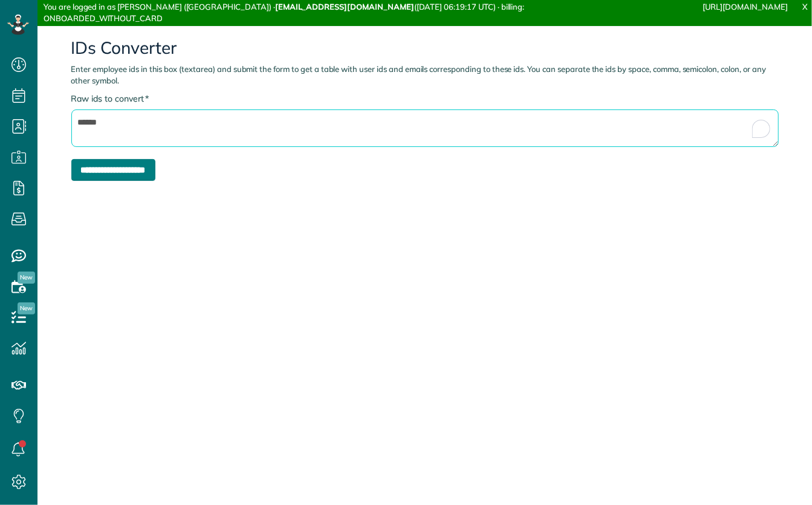 This screenshot has width=812, height=505. What do you see at coordinates (425, 75) in the screenshot?
I see `p: Enter employee ids in this box (textarea) and submit the form to get a table with user ids and em...` at bounding box center [425, 75].